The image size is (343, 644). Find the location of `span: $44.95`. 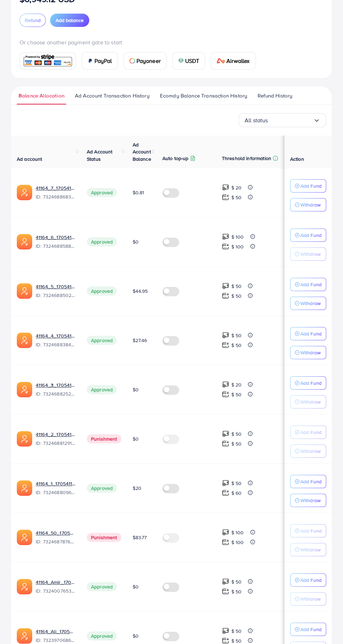

span: $44.95 is located at coordinates (140, 291).